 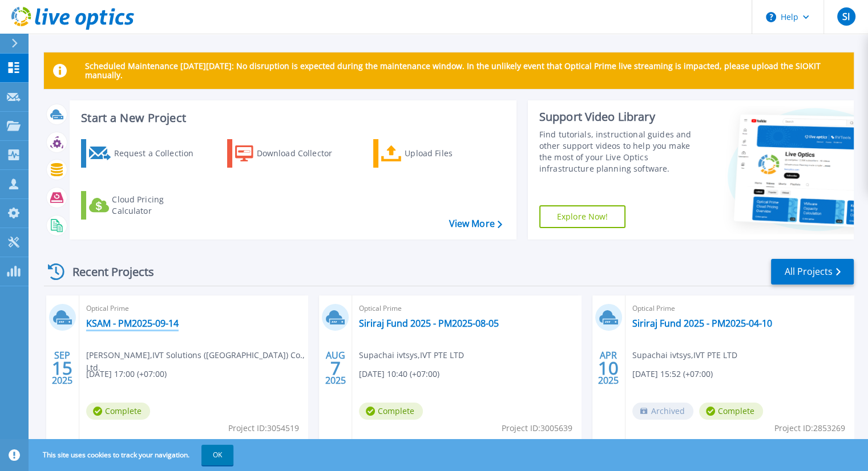 What do you see at coordinates (291, 118) in the screenshot?
I see `h3: Start a New Project` at bounding box center [291, 118].